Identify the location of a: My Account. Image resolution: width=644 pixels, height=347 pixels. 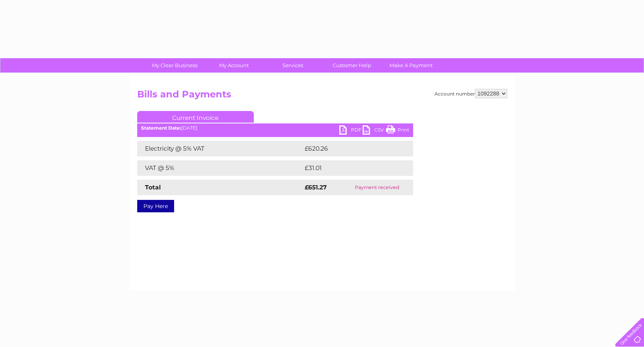
(234, 65).